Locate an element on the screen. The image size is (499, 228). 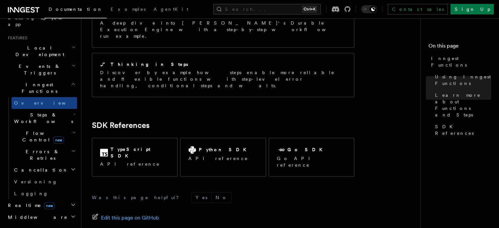
span: Features is located at coordinates (16, 38).